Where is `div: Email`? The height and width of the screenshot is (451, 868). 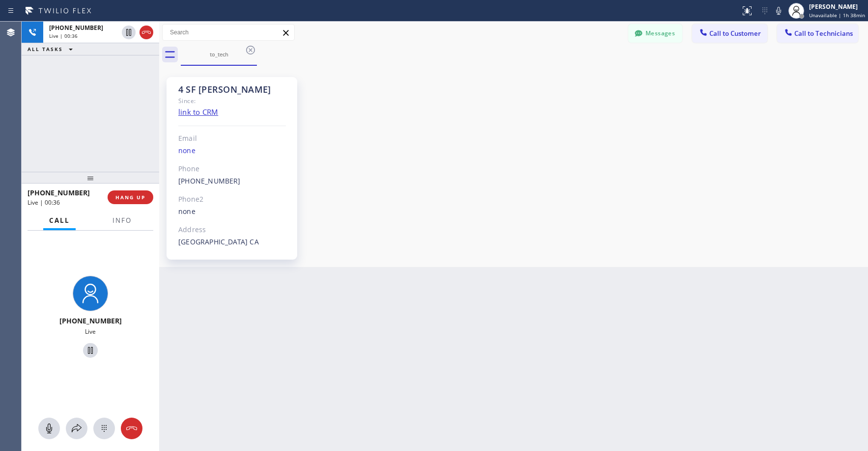 div: Email is located at coordinates (232, 138).